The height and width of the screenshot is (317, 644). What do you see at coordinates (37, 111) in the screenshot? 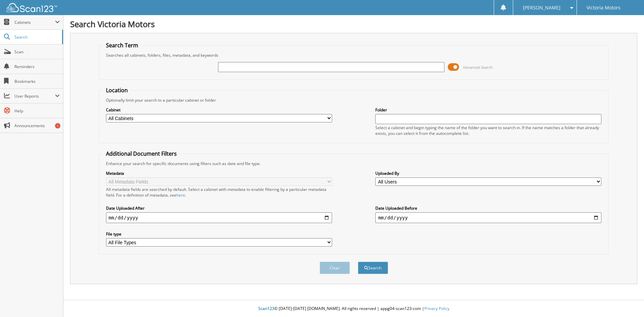
I see `span: Help` at bounding box center [37, 111].